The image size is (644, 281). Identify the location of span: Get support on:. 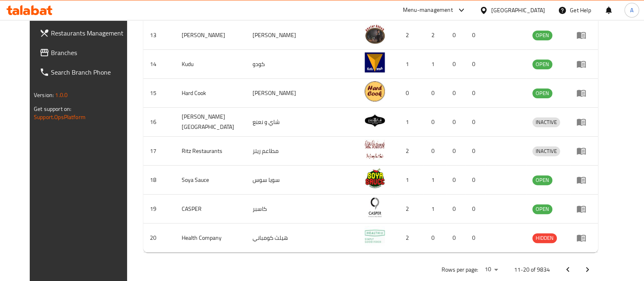
(53, 109).